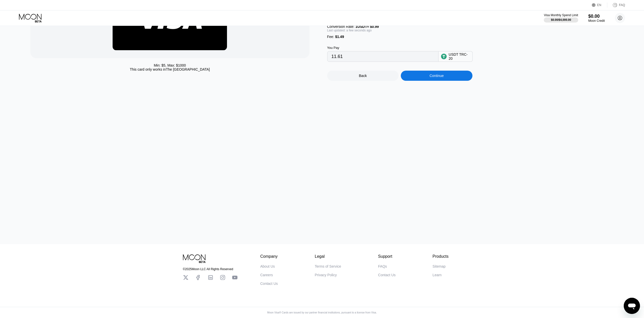 The image size is (644, 318). What do you see at coordinates (170, 65) in the screenshot?
I see `div: Min: $ 5 , Max: $ 1000` at bounding box center [170, 65].